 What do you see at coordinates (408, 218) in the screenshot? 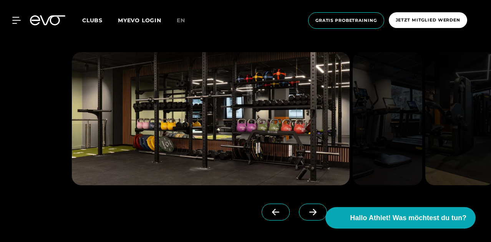
I see `span: Hallo Athlet! Was möchtest du tun?` at bounding box center [408, 218].